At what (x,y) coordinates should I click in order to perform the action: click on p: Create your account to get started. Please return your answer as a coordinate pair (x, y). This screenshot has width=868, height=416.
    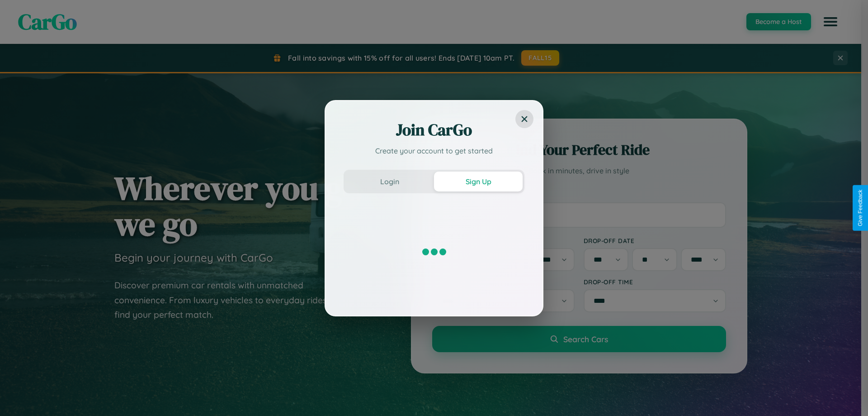
    Looking at the image, I should click on (434, 150).